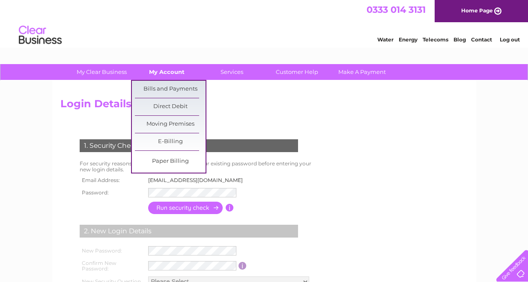  Describe the element at coordinates (112, 251) in the screenshot. I see `th: New Password:` at that location.